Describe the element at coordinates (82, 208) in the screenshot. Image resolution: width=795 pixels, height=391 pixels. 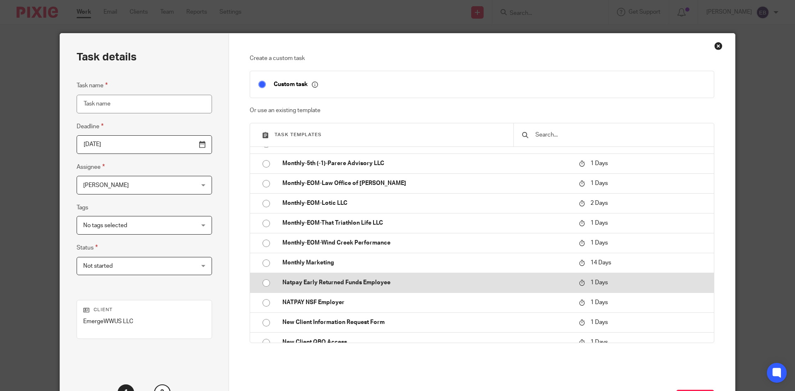
I see `label: Tags` at that location.